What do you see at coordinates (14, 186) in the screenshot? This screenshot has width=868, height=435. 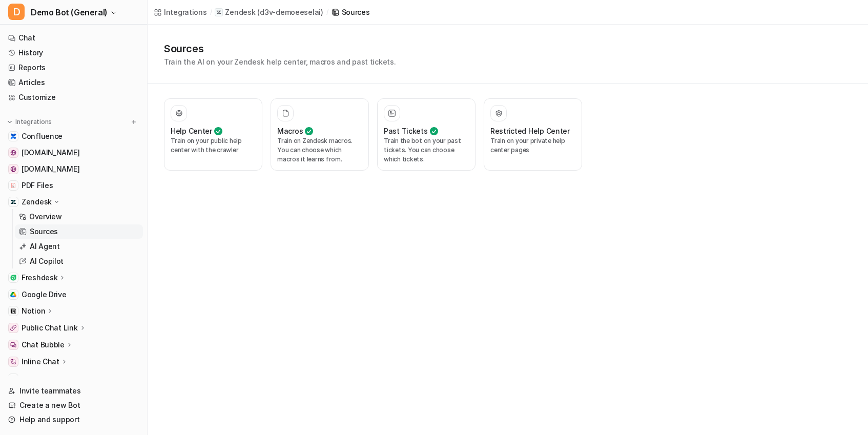 I see `img: PDF Files` at bounding box center [14, 186].